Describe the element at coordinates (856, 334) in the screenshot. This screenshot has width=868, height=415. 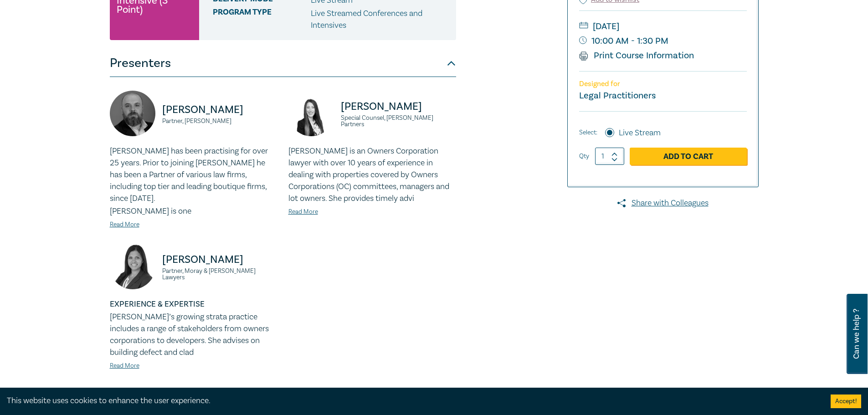
I see `span: Can we help ?` at that location.